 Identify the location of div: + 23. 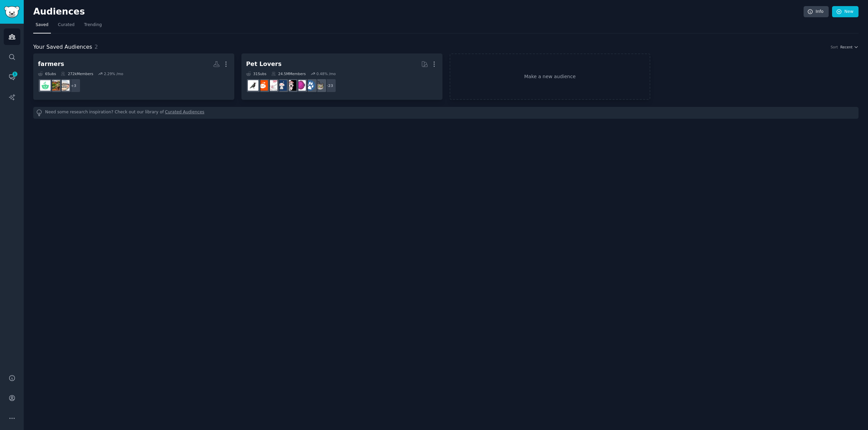
(329, 86).